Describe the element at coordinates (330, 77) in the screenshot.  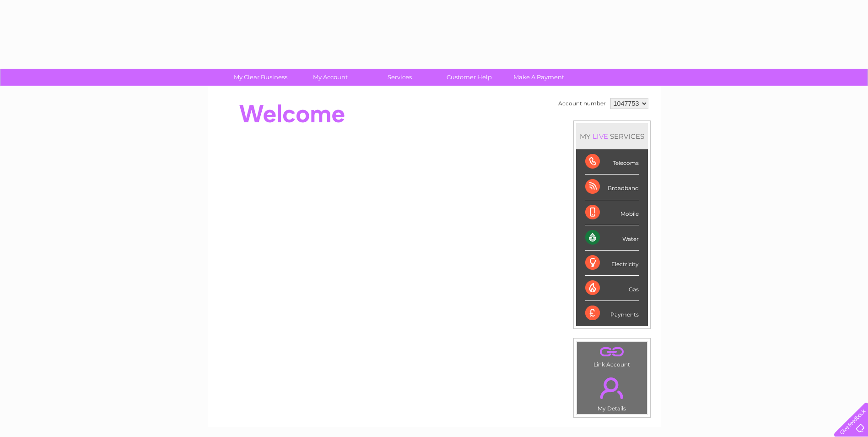
I see `a: My Account` at that location.